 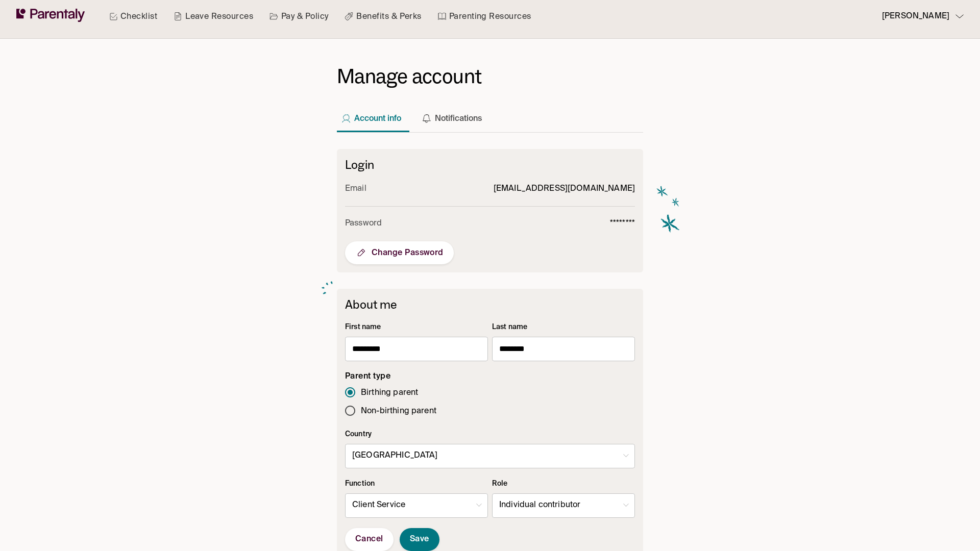 I want to click on span: Cancel, so click(x=369, y=539).